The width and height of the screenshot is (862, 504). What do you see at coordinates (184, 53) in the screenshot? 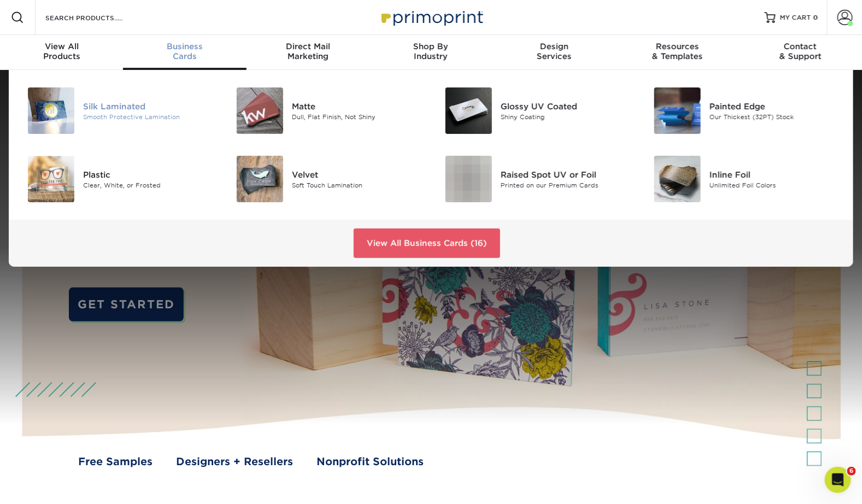
I see `a: BusinessCards` at bounding box center [184, 53].